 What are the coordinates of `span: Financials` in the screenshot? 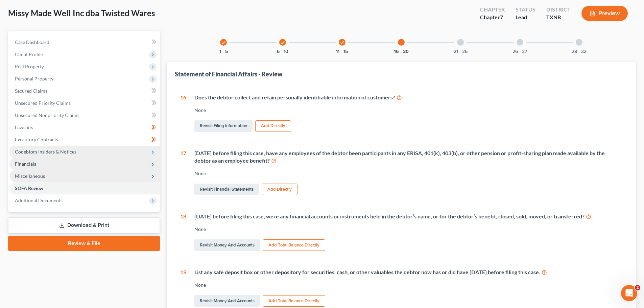 It's located at (25, 164).